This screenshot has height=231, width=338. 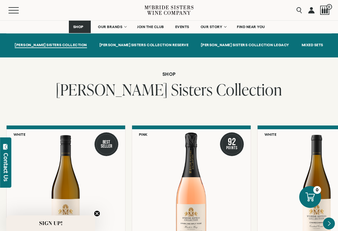 What do you see at coordinates (20, 10) in the screenshot?
I see `button: Mobile Menu Trigger` at bounding box center [20, 10].